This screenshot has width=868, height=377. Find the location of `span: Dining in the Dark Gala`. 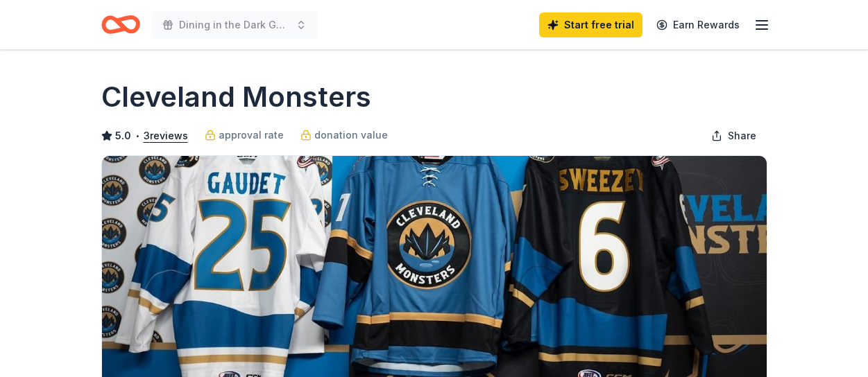

span: Dining in the Dark Gala is located at coordinates (235, 25).